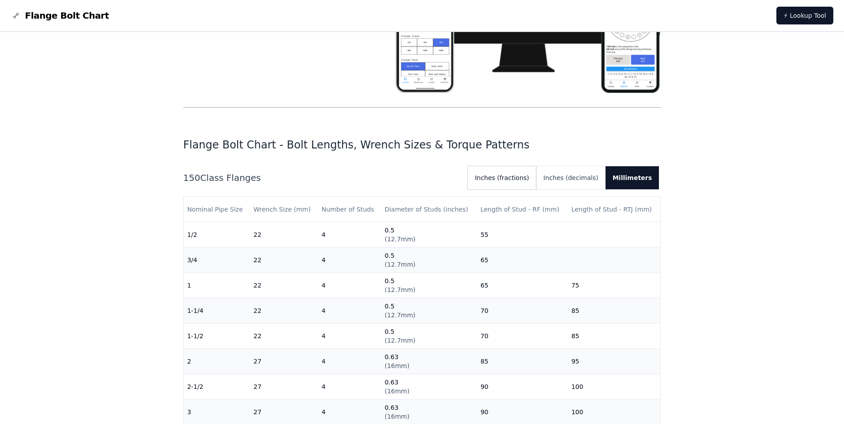 The height and width of the screenshot is (424, 844). Describe the element at coordinates (60, 16) in the screenshot. I see `a: Flange Bolt Chart LogoFlange Bolt Chart` at that location.